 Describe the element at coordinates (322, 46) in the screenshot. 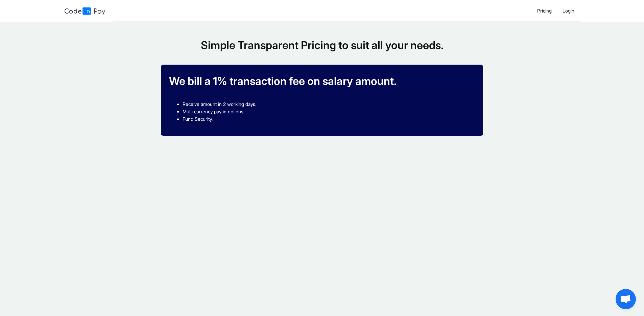

I see `p: Simple Transparent Pricing to suit all your needs.` at that location.